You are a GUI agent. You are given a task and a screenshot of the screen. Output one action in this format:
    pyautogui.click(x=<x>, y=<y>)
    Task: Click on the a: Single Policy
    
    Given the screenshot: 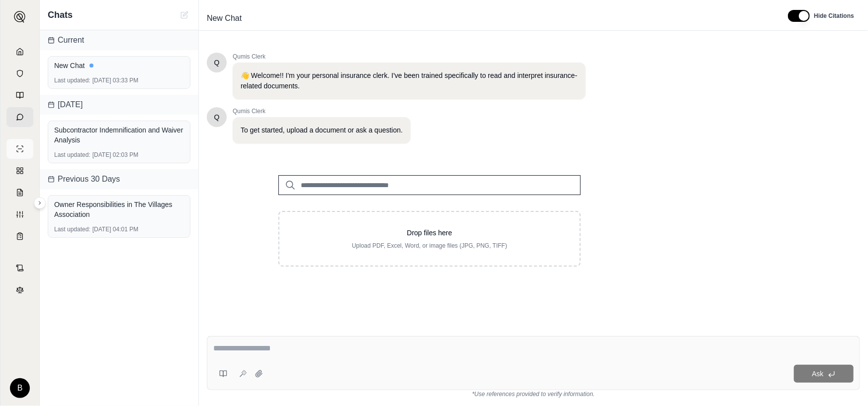 What is the action you would take?
    pyautogui.click(x=20, y=149)
    